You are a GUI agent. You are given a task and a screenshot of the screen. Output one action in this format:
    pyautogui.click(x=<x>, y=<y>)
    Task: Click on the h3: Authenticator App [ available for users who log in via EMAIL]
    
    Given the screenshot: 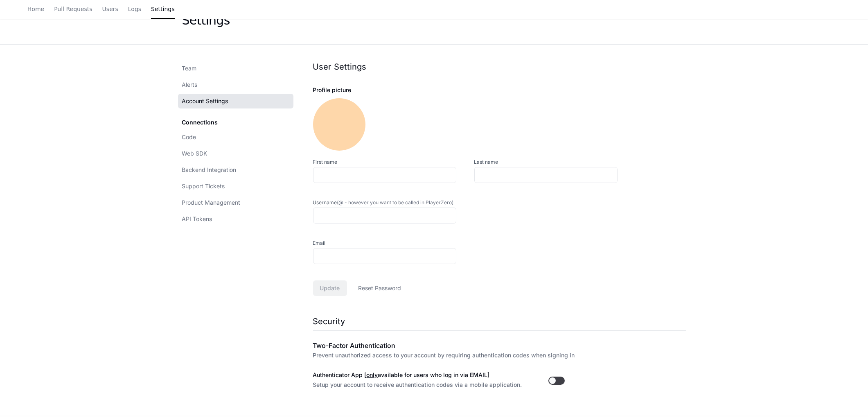 What is the action you would take?
    pyautogui.click(x=418, y=375)
    